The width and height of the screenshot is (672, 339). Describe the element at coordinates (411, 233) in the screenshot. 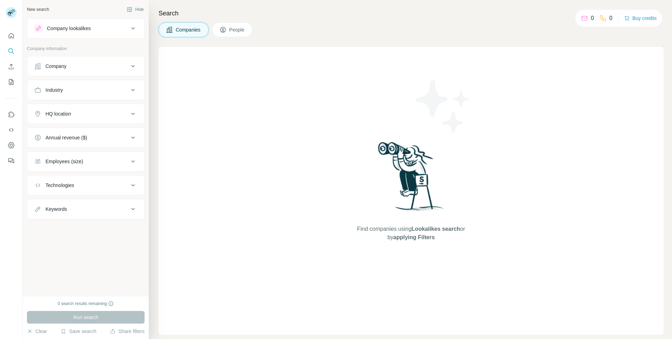

I see `span: Find companies using or by` at that location.